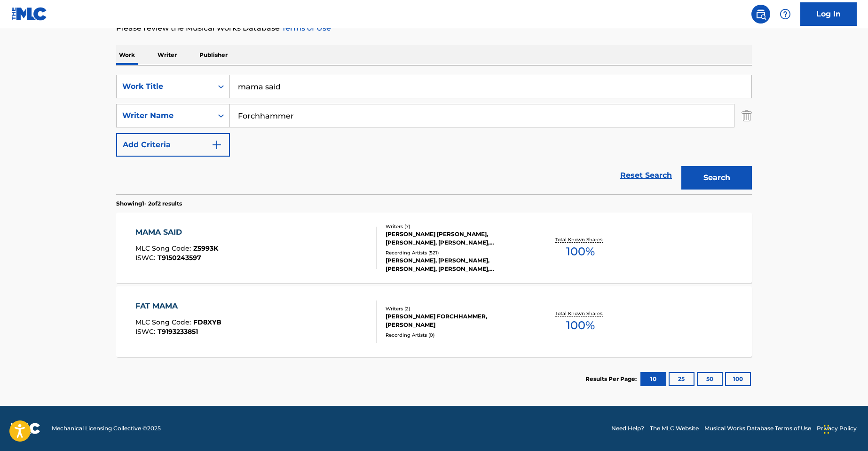 The width and height of the screenshot is (868, 451). I want to click on div: Writers ( 2 ), so click(456, 308).